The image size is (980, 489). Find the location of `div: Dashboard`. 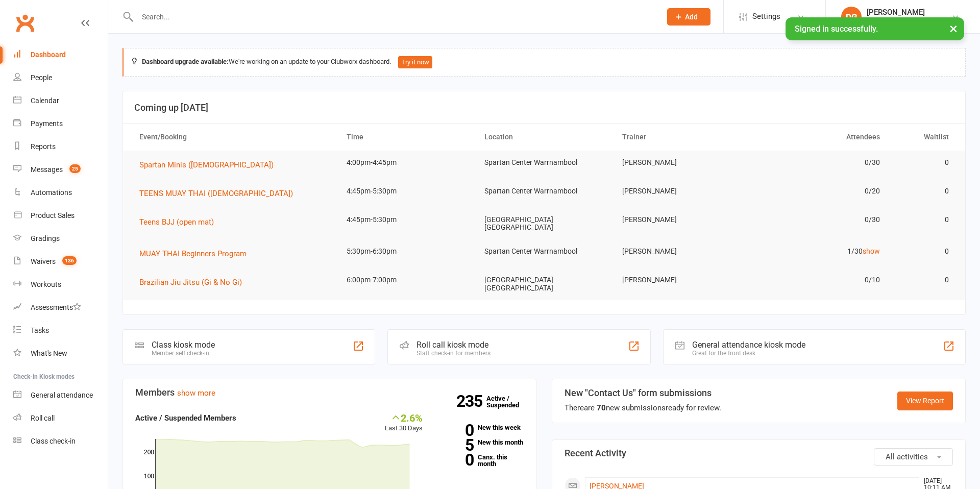

div: Dashboard is located at coordinates (48, 54).